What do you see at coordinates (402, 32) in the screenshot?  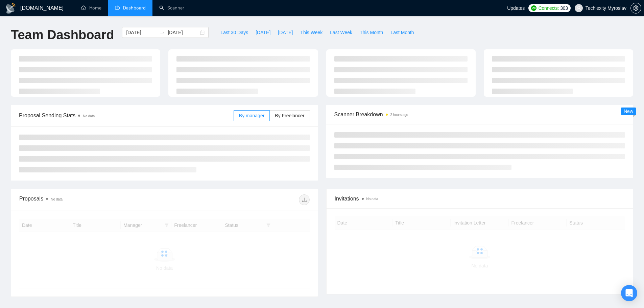 I see `button: Last Month` at bounding box center [402, 32].